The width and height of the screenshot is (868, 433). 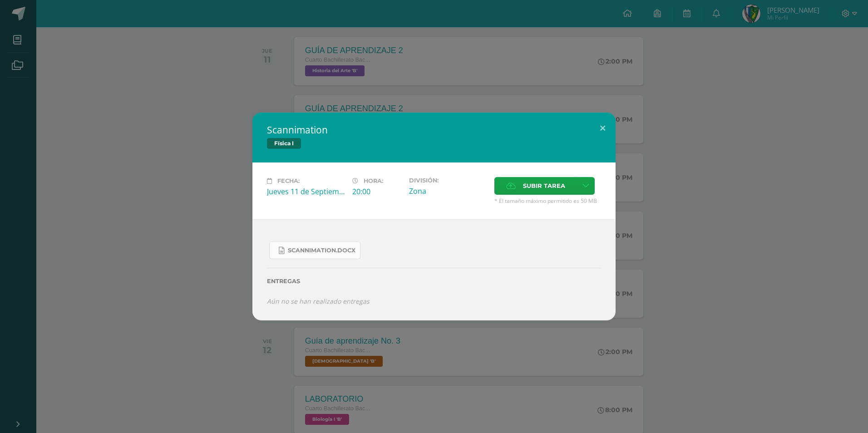 What do you see at coordinates (288, 180) in the screenshot?
I see `span: Fecha:` at bounding box center [288, 180].